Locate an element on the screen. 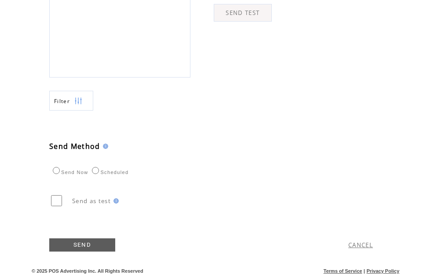  a: Filter is located at coordinates (71, 100).